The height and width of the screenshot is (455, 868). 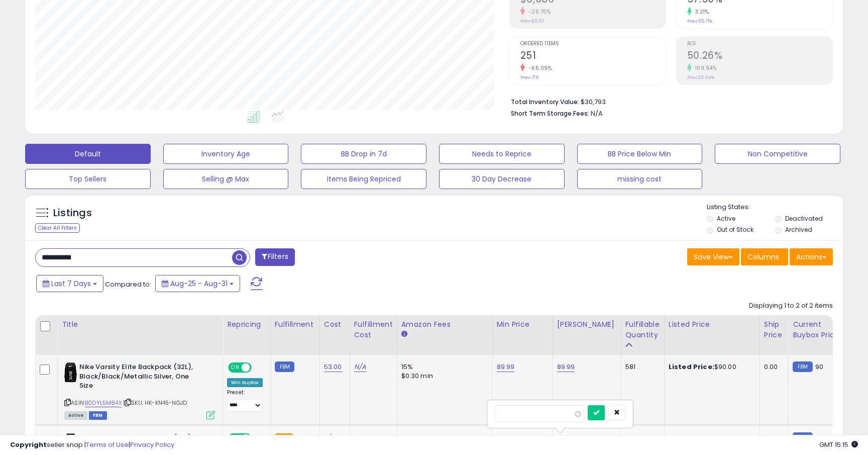 What do you see at coordinates (712, 324) in the screenshot?
I see `div: Listed Price` at bounding box center [712, 324].